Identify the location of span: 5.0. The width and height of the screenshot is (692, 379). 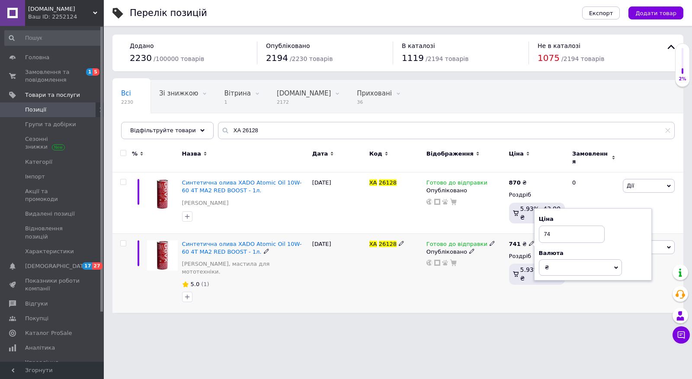
(195, 284).